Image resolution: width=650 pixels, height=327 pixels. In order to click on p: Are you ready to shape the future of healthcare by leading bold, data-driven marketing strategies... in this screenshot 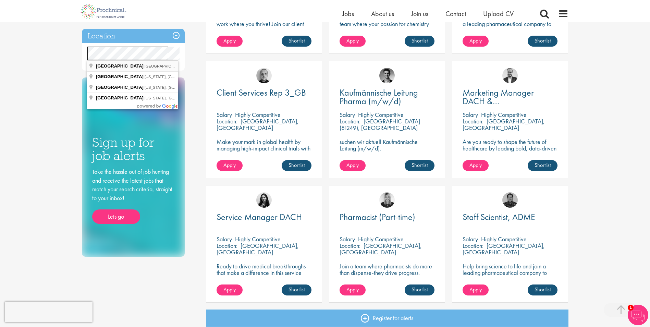, I will do `click(510, 151)`.